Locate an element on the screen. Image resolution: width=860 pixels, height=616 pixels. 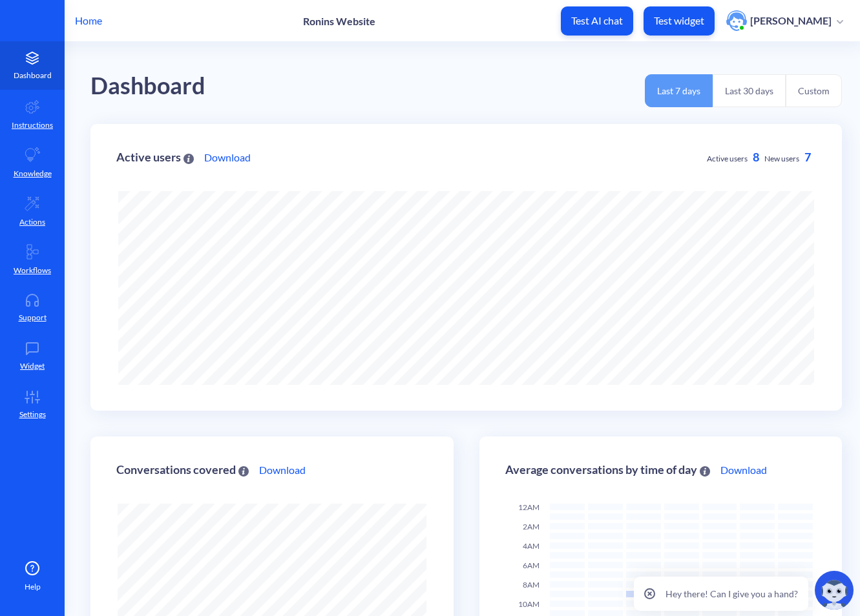
span: 2AM is located at coordinates (531, 526).